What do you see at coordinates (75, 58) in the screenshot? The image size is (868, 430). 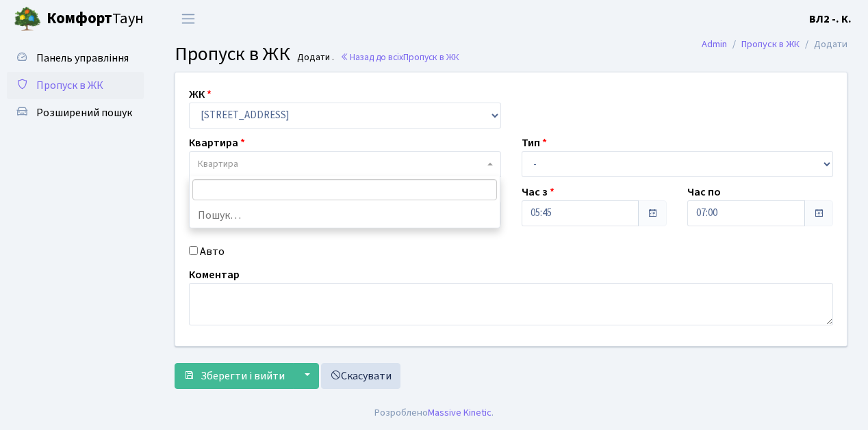 I see `a: Панель управління` at bounding box center [75, 58].